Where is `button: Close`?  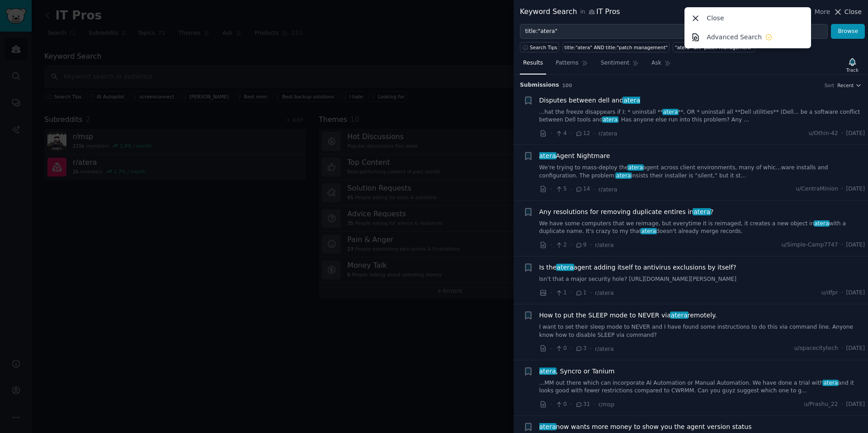
button: Close is located at coordinates (848, 12).